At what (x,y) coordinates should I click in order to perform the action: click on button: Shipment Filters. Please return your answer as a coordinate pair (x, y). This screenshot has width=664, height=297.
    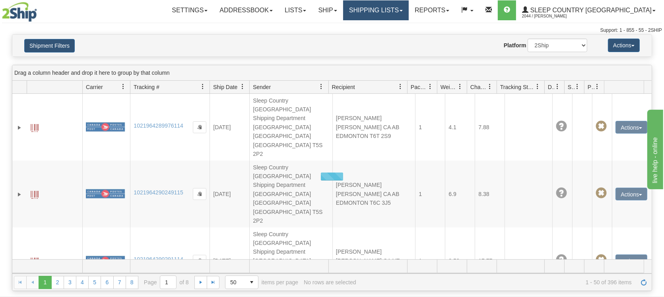
    Looking at the image, I should click on (49, 46).